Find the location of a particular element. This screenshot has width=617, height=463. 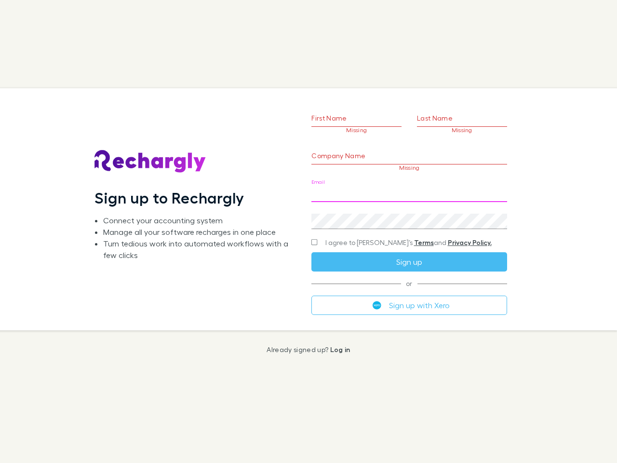

a: Terms is located at coordinates (424, 242).